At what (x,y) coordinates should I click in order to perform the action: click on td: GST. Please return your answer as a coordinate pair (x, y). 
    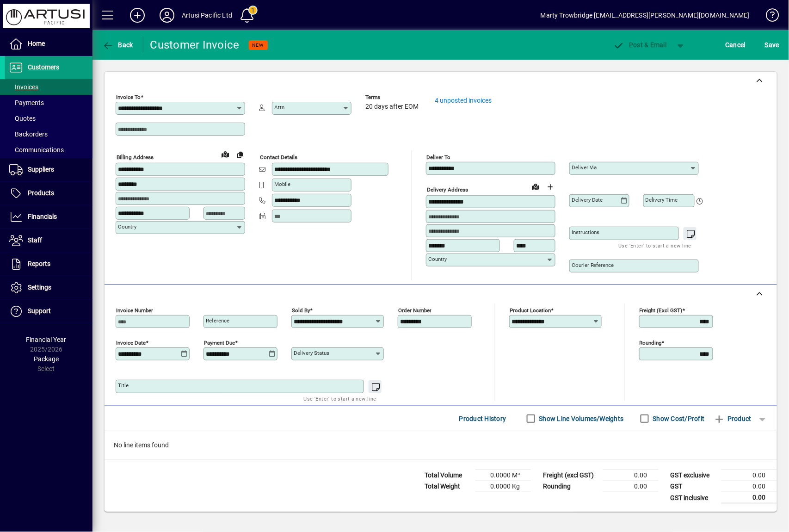
    Looking at the image, I should click on (693, 487).